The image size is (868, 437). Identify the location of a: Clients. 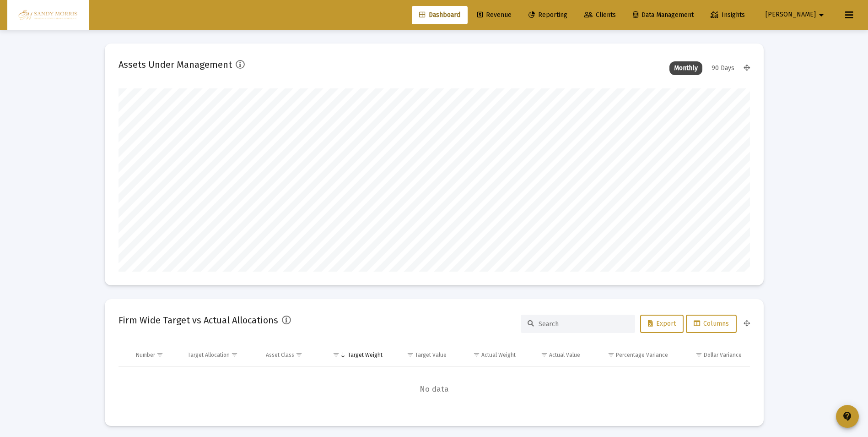
(600, 15).